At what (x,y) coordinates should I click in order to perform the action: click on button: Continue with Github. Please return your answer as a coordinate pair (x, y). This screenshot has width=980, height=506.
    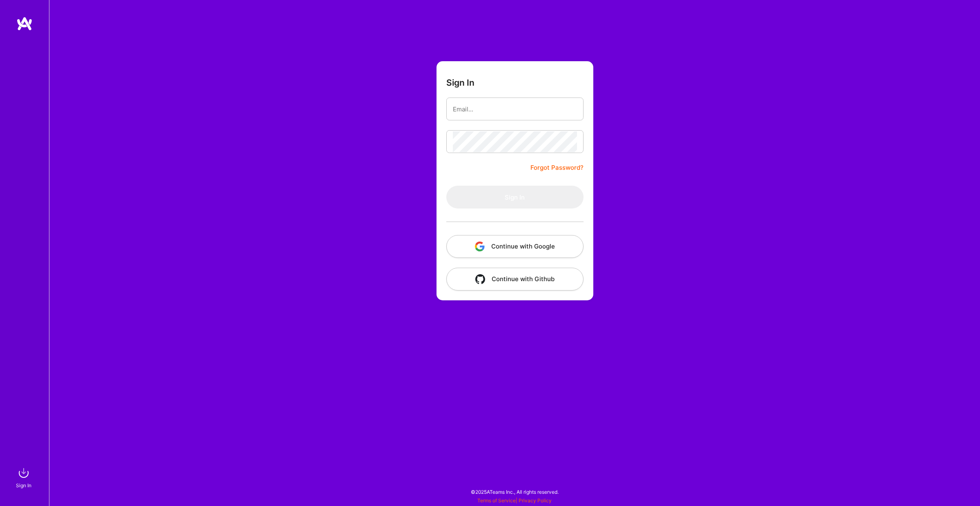
    Looking at the image, I should click on (515, 279).